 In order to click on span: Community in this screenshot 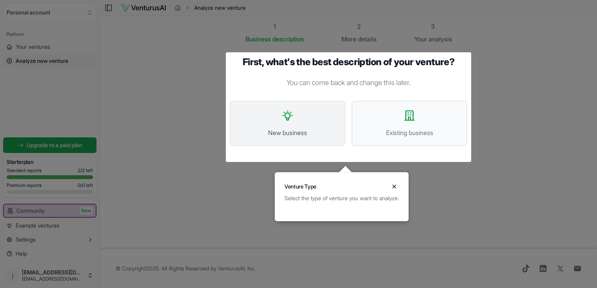, I will do `click(30, 211)`.